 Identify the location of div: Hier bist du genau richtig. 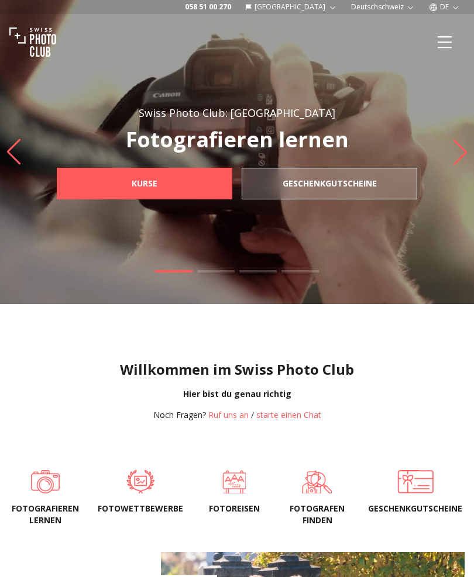
(237, 394).